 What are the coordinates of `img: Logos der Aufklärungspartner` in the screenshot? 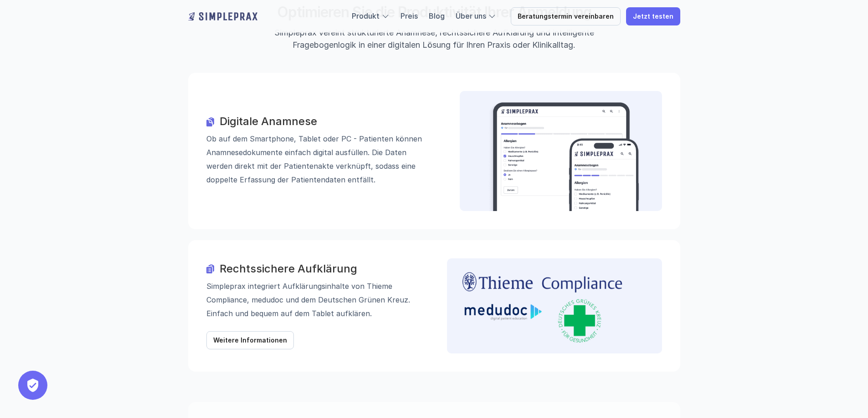 It's located at (542, 306).